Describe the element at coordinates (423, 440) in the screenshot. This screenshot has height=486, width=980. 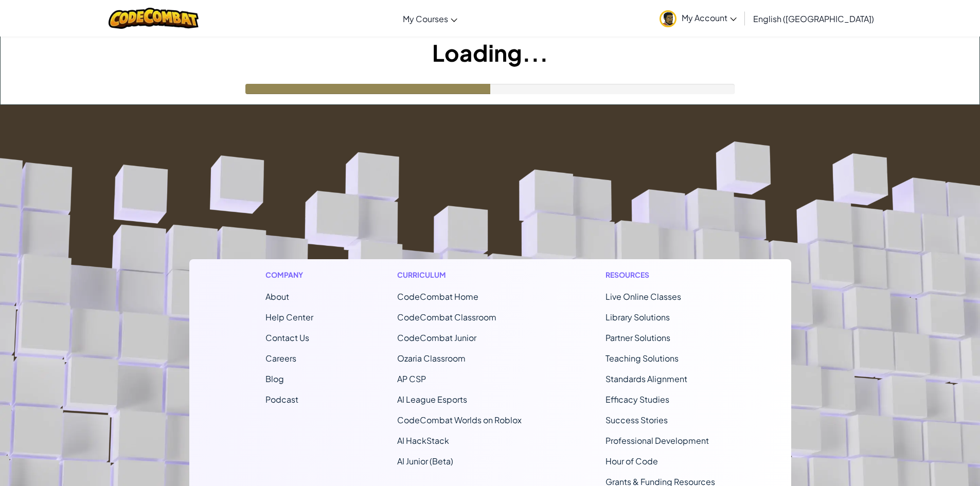
I see `a: AI HackStack` at that location.